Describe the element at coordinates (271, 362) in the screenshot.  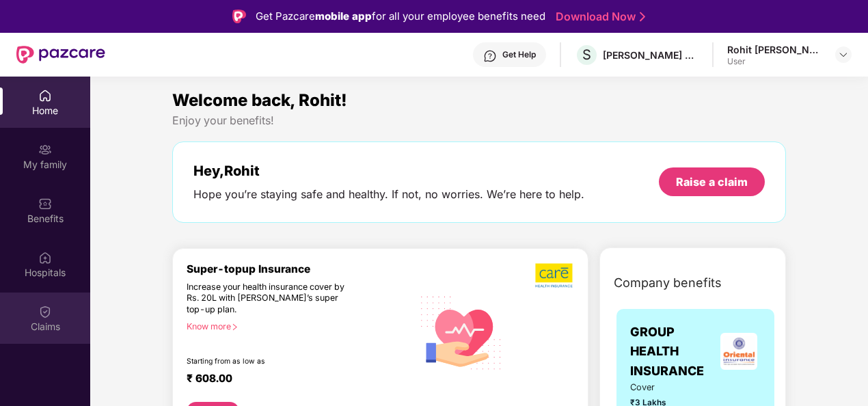
I see `div: Starting from as low as` at that location.